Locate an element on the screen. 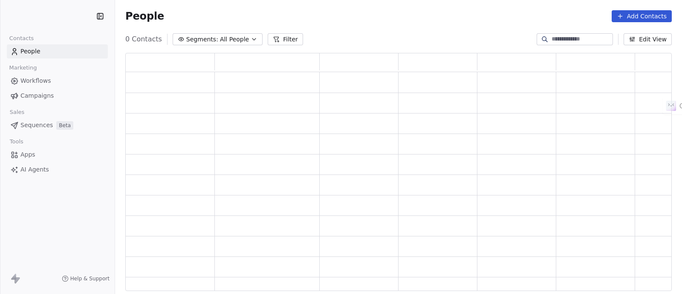 The image size is (682, 294). a: Workflows is located at coordinates (57, 81).